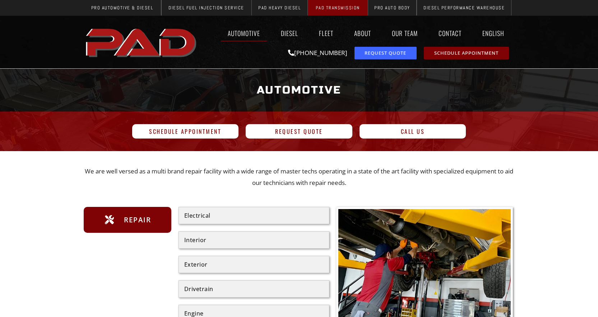 The width and height of the screenshot is (598, 317). What do you see at coordinates (206, 8) in the screenshot?
I see `span: Diesel Fuel Injection Service` at bounding box center [206, 8].